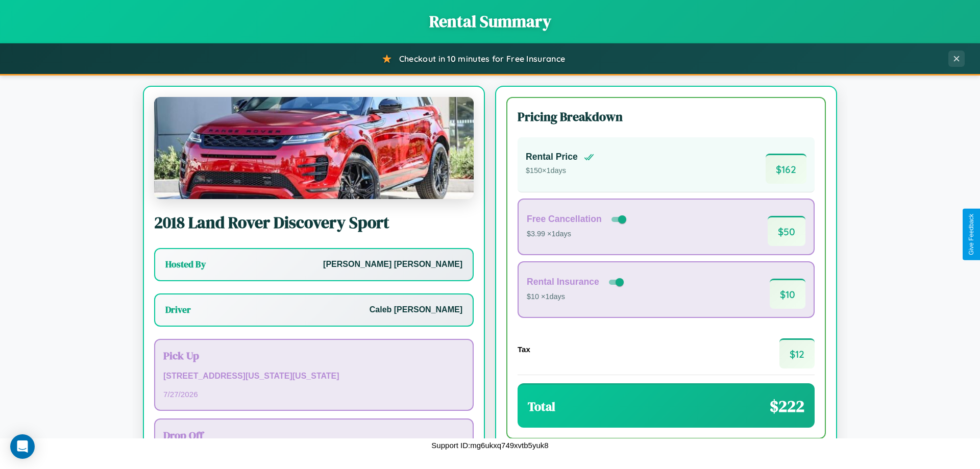  What do you see at coordinates (563, 282) in the screenshot?
I see `h4: Rental Insurance` at bounding box center [563, 282].